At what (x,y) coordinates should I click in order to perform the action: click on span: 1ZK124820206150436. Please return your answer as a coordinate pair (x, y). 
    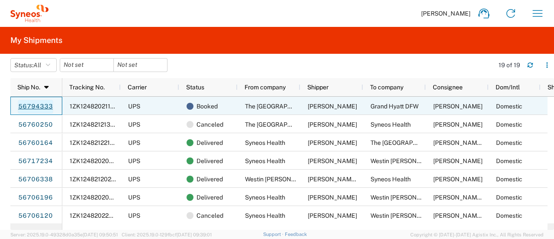
    Looking at the image, I should click on (102, 197).